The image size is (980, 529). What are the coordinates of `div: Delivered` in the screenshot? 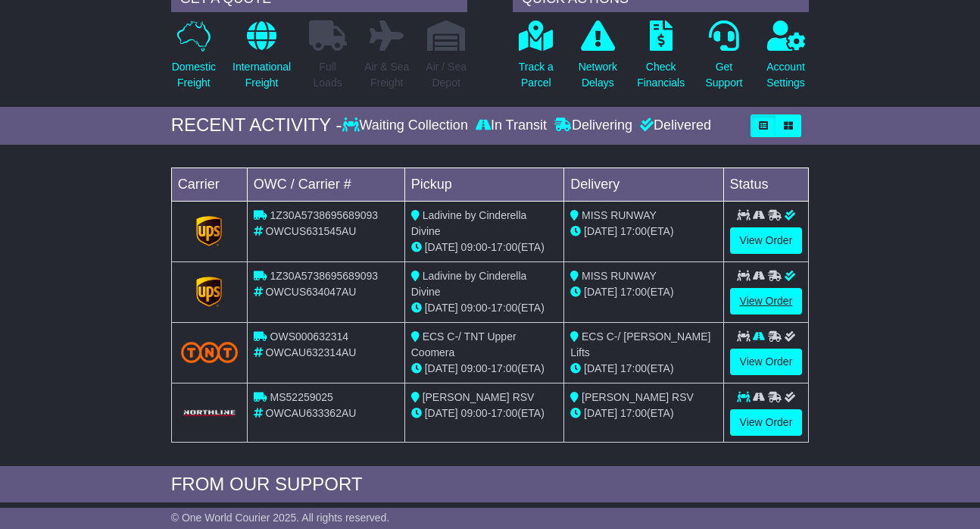 It's located at (673, 126).